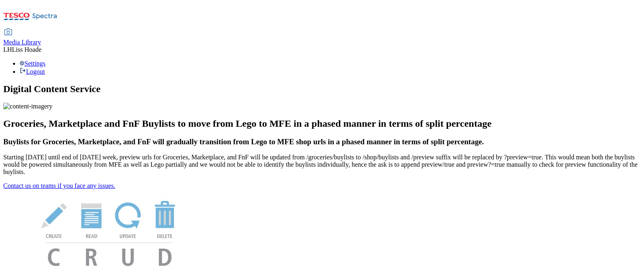 The width and height of the screenshot is (644, 280). Describe the element at coordinates (7, 49) in the screenshot. I see `span: LH` at that location.